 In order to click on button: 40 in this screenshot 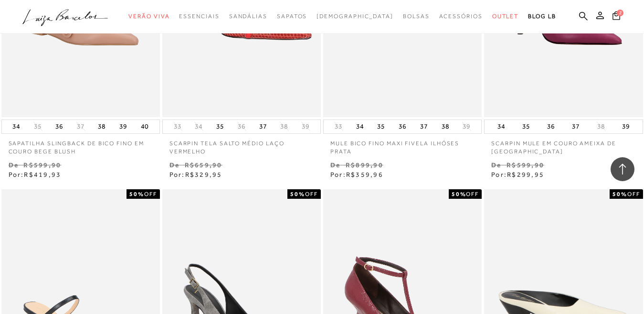, I will do `click(145, 127)`.